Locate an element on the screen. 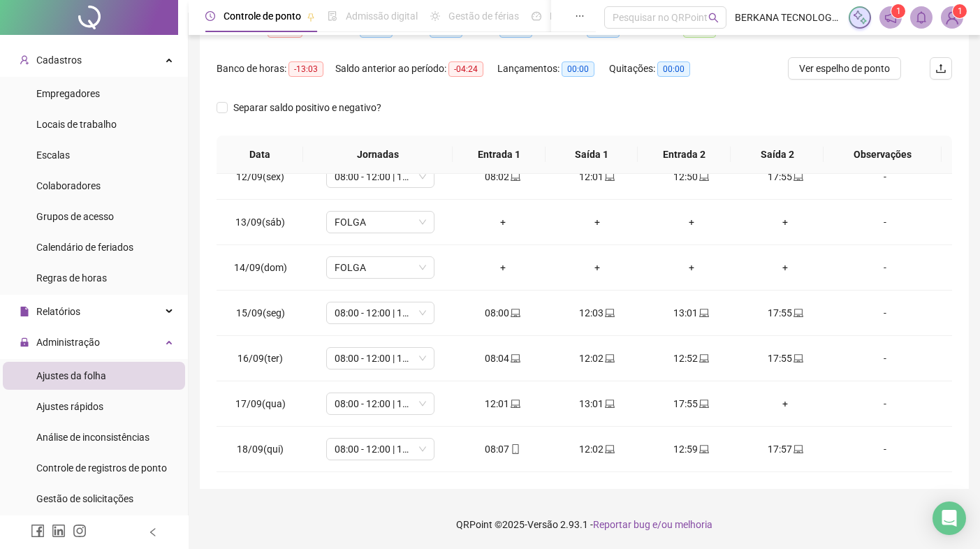 The height and width of the screenshot is (549, 980). span: Administração is located at coordinates (67, 342).